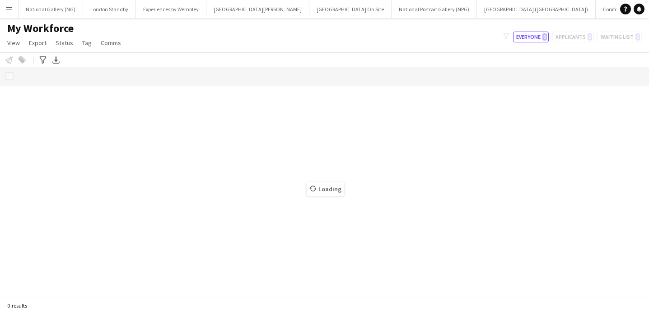 This screenshot has width=649, height=313. What do you see at coordinates (531, 37) in the screenshot?
I see `button: Everyone0` at bounding box center [531, 37].